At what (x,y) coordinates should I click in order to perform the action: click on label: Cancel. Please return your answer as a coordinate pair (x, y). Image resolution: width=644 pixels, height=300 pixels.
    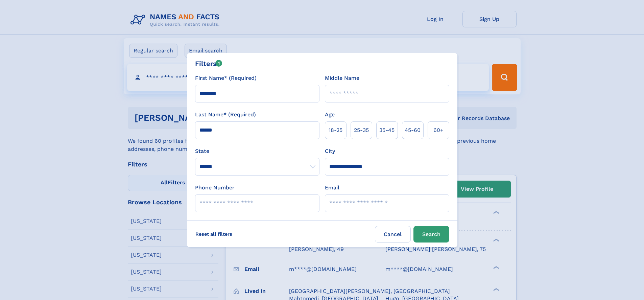
    Looking at the image, I should click on (393, 234).